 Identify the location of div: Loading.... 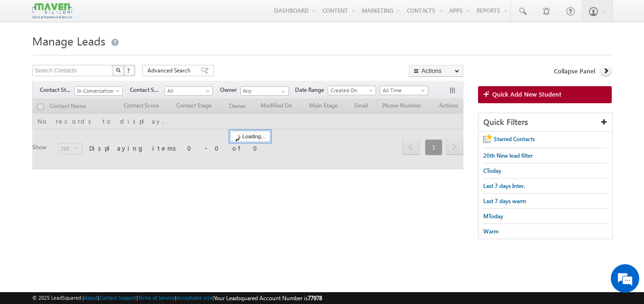
(250, 136).